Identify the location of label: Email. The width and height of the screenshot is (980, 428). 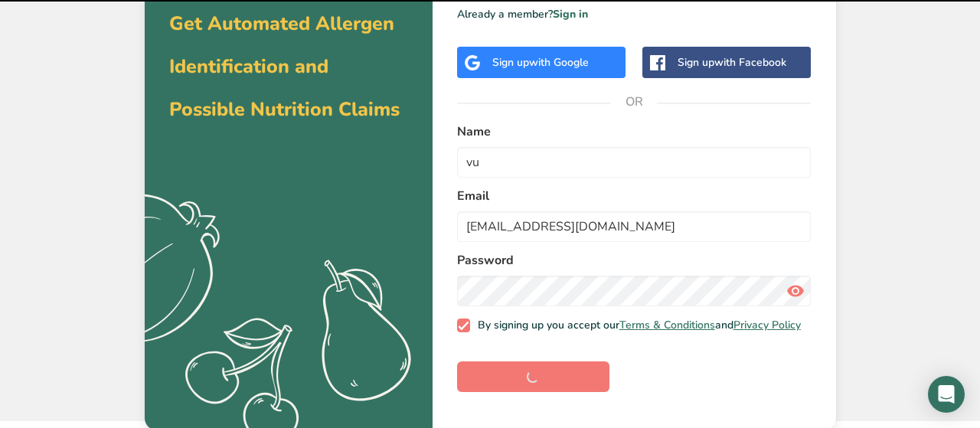
(634, 196).